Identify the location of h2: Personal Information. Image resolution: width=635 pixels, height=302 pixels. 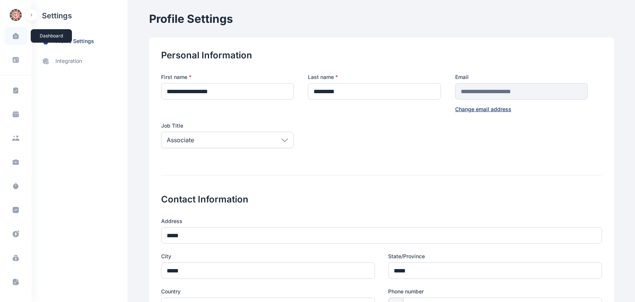
(381, 55).